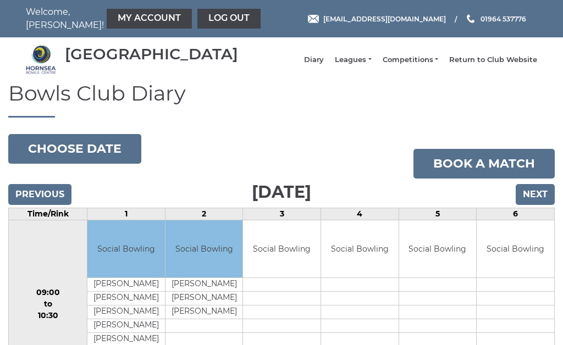  Describe the element at coordinates (515, 214) in the screenshot. I see `td: 6` at that location.